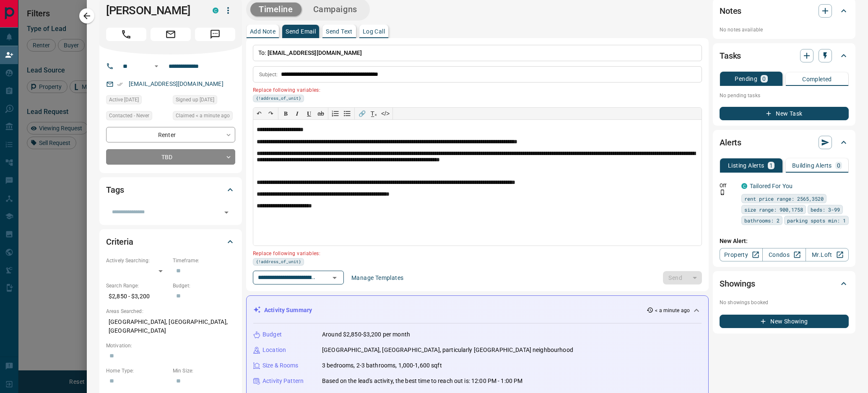 This screenshot has width=868, height=393. What do you see at coordinates (785, 284) in the screenshot?
I see `div: Showings` at bounding box center [785, 284].